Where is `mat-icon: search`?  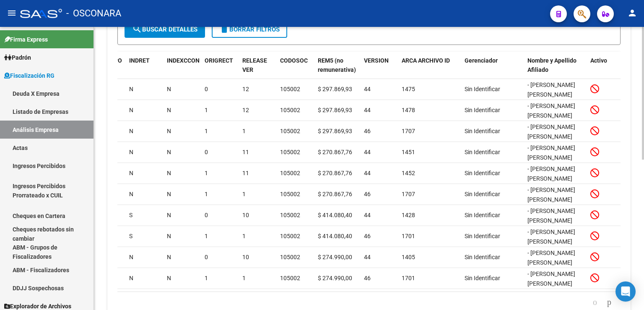
mat-icon: search is located at coordinates (137, 29).